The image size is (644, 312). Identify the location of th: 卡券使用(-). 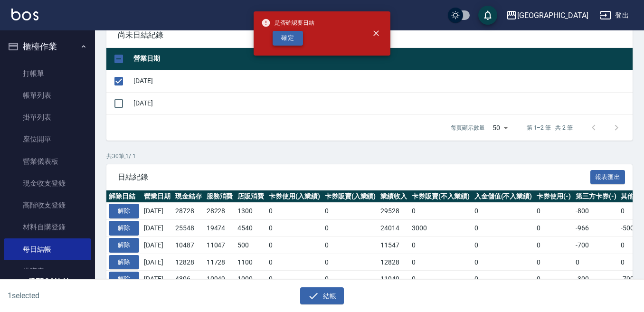
(554, 197).